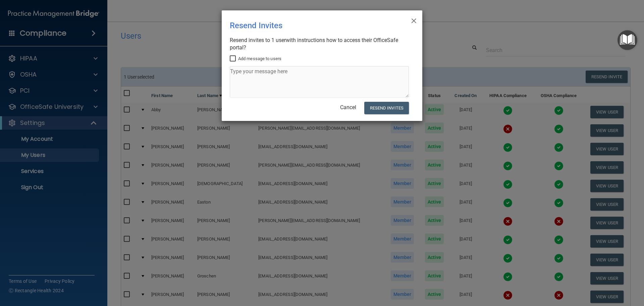  I want to click on label: Add message to users, so click(256, 59).